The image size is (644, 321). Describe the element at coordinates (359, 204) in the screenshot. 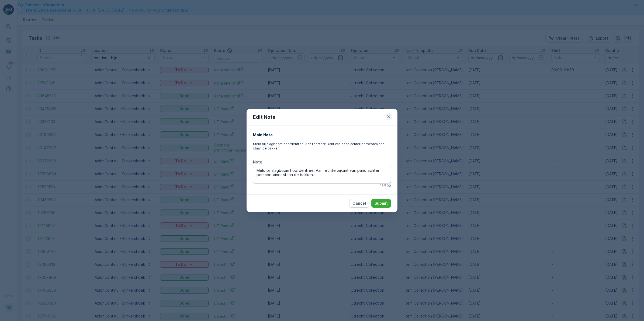

I see `p: Cancel` at that location.